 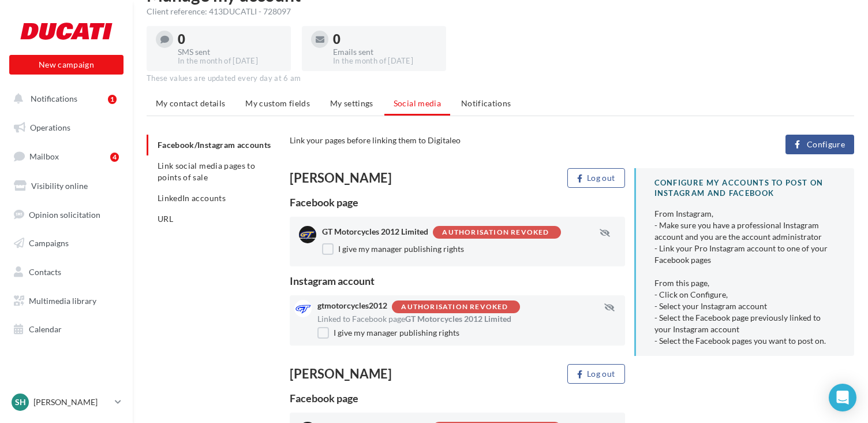 What do you see at coordinates (112, 99) in the screenshot?
I see `div: 1` at bounding box center [112, 99].